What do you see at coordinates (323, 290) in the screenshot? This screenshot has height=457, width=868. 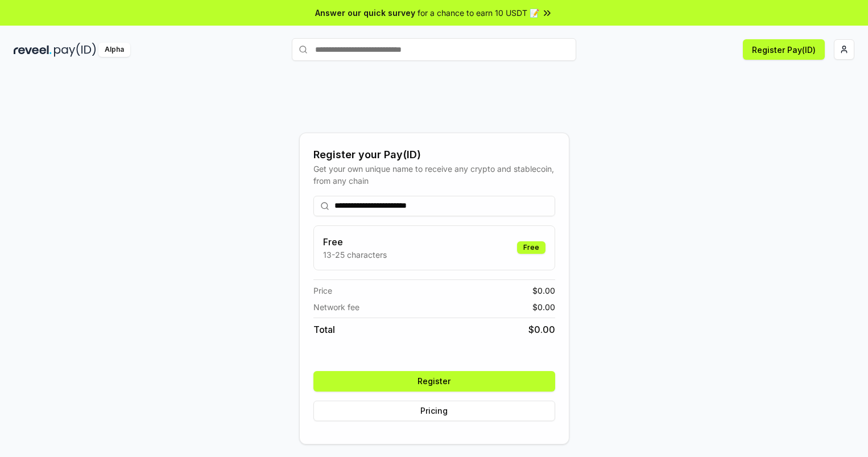 I see `span: Price` at bounding box center [323, 290].